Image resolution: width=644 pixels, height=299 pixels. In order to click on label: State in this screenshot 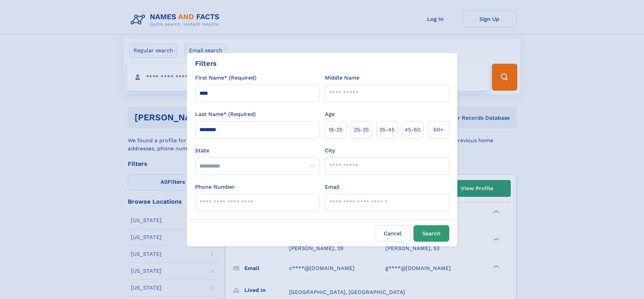, I will do `click(257, 151)`.